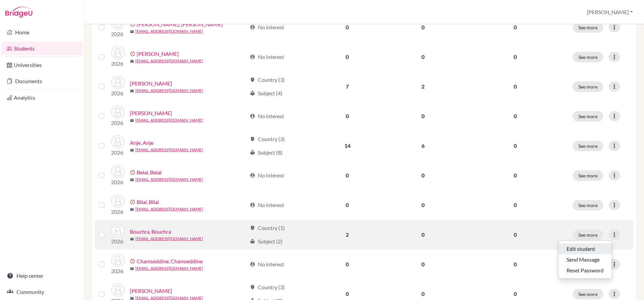 The width and height of the screenshot is (644, 300). Describe the element at coordinates (19, 12) in the screenshot. I see `img: Bridge-U` at that location.